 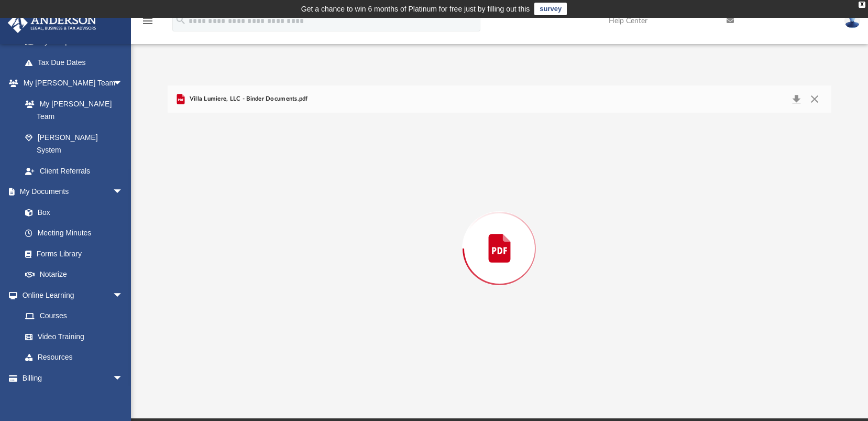 I want to click on i: search, so click(x=181, y=20).